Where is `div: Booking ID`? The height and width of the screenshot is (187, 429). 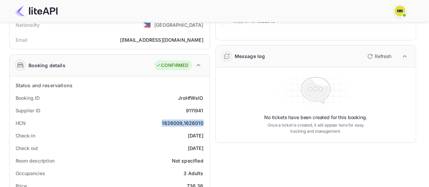
div: Booking ID is located at coordinates (27, 98).